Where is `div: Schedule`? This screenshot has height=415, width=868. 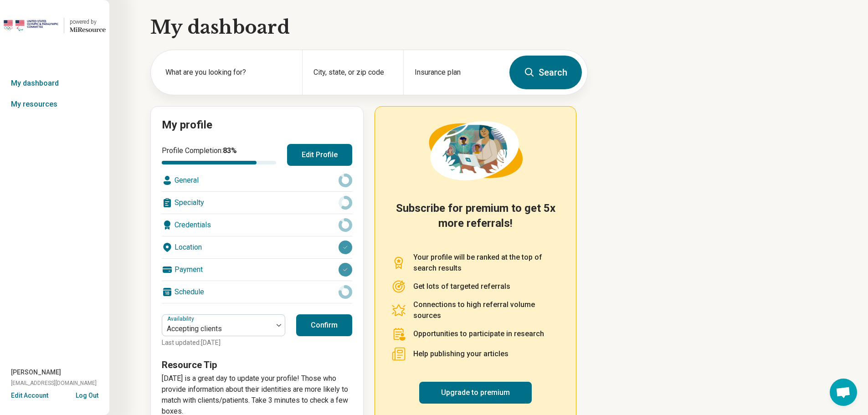
div: Schedule is located at coordinates (257, 292).